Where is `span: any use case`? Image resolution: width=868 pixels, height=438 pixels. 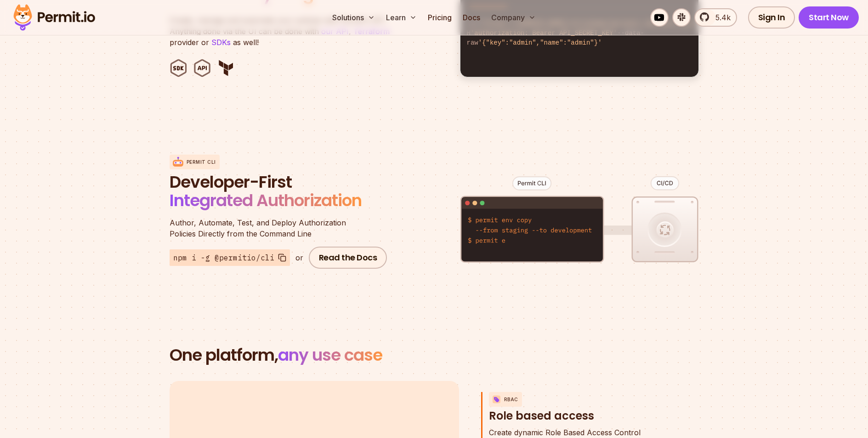 span: any use case is located at coordinates (330, 354).